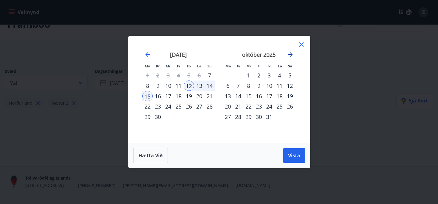 This screenshot has height=204, width=438. Describe the element at coordinates (259, 75) in the screenshot. I see `div: 2` at that location.